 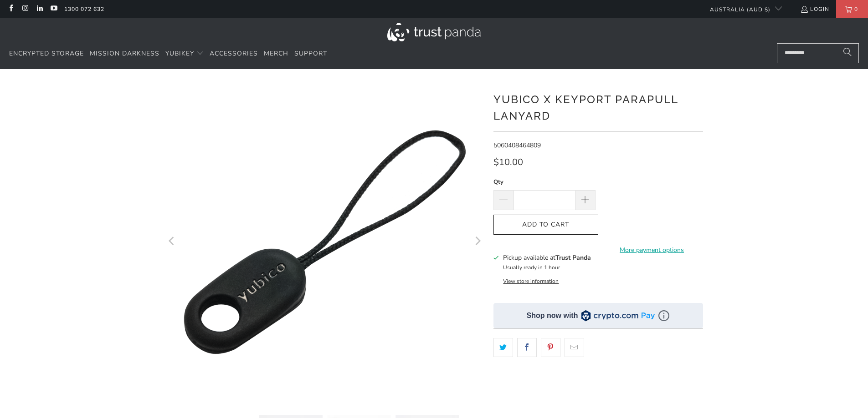 I want to click on input: Search..., so click(x=818, y=53).